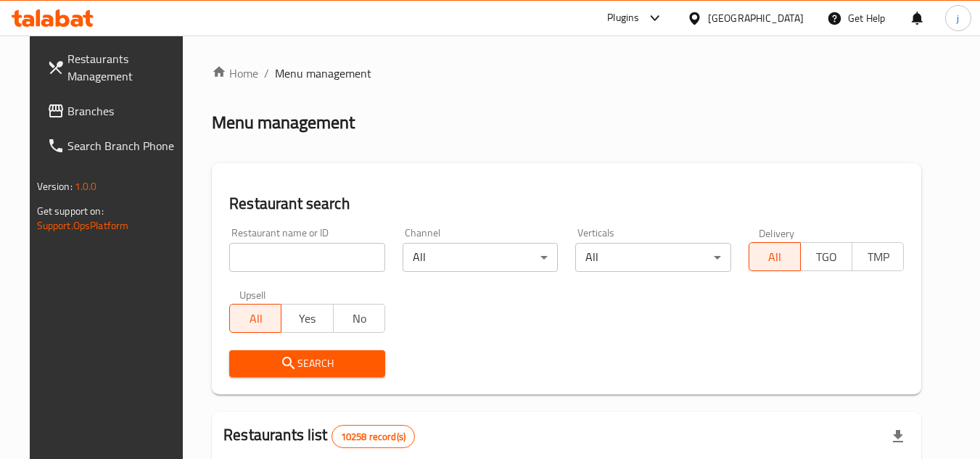 This screenshot has height=459, width=980. Describe the element at coordinates (283, 122) in the screenshot. I see `h2: Menu management` at that location.